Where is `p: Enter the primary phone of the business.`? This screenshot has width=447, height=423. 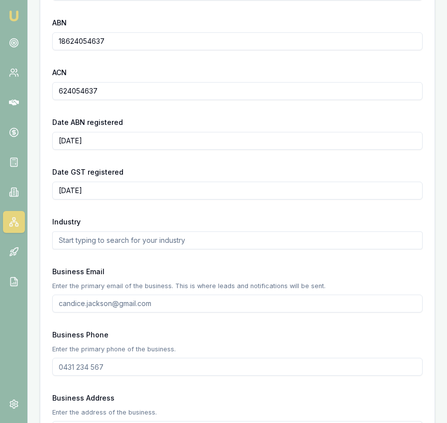 p: Enter the primary phone of the business. is located at coordinates (237, 349).